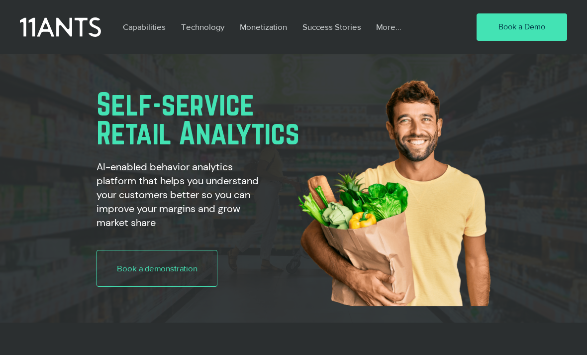 The image size is (587, 355). What do you see at coordinates (332, 27) in the screenshot?
I see `p: Success Stories` at bounding box center [332, 27].